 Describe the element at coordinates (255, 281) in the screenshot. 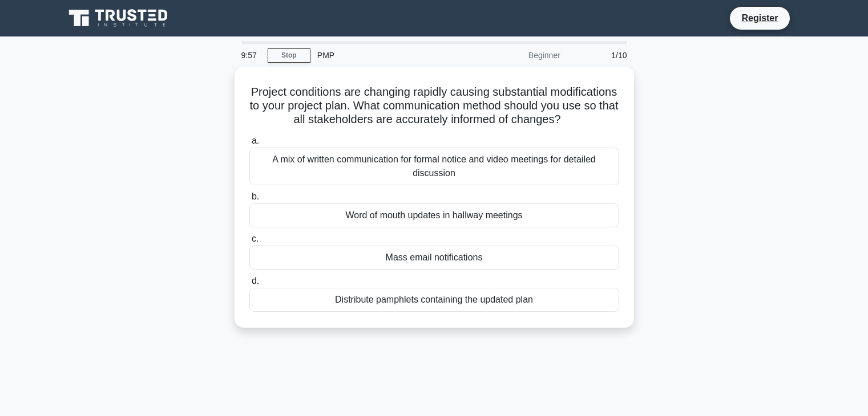

I see `span: d.` at that location.